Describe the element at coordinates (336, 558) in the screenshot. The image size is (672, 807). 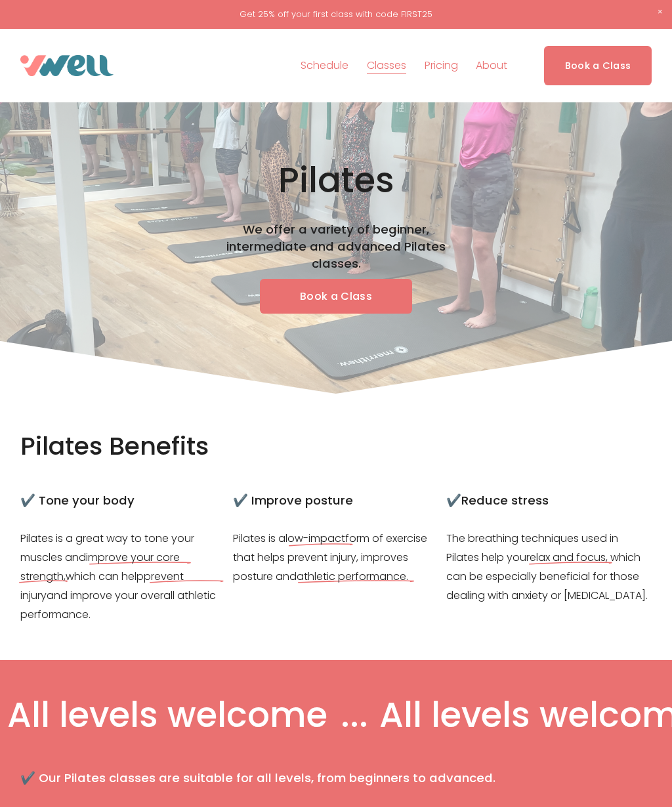
I see `p: Pilates is a form of exercise that helps prevent injury, improves posture and` at that location.